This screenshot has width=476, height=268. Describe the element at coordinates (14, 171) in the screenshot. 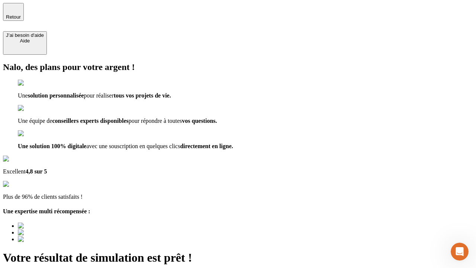

I see `span: Excellent` at that location.